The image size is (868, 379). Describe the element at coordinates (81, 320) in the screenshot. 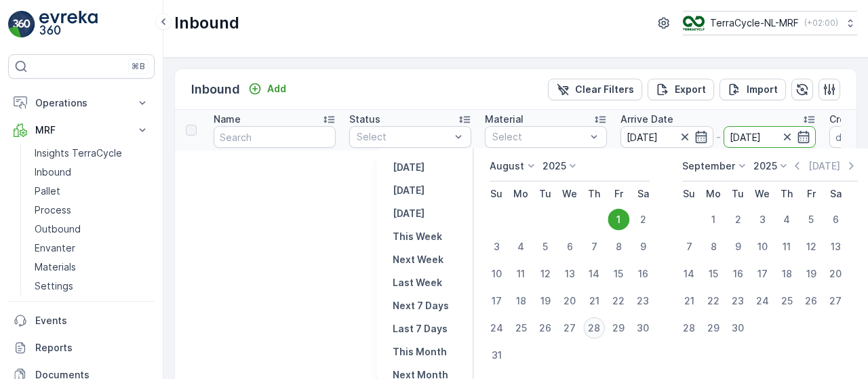

I see `a: Events` at that location.